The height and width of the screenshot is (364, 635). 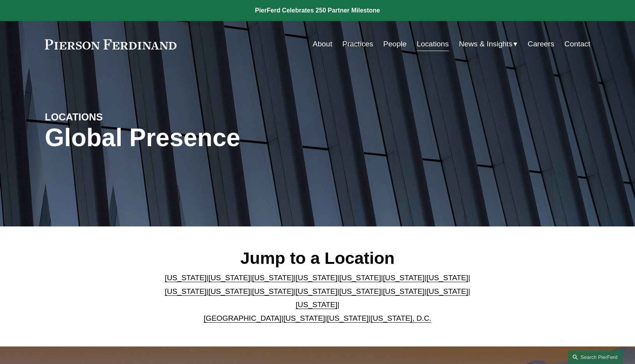 What do you see at coordinates (318, 258) in the screenshot?
I see `h2: Jump to a Location` at bounding box center [318, 258].